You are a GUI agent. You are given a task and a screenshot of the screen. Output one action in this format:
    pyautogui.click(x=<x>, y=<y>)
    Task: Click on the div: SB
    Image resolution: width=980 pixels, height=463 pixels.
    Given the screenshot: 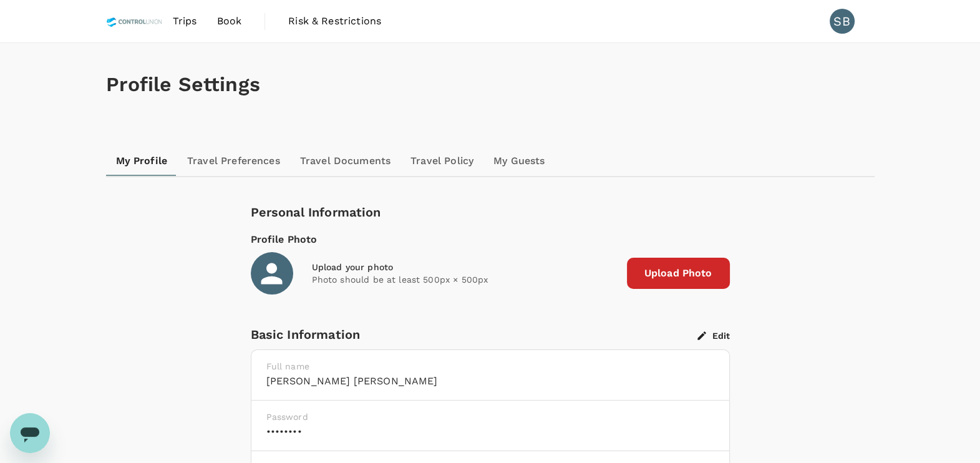 What is the action you would take?
    pyautogui.click(x=842, y=21)
    